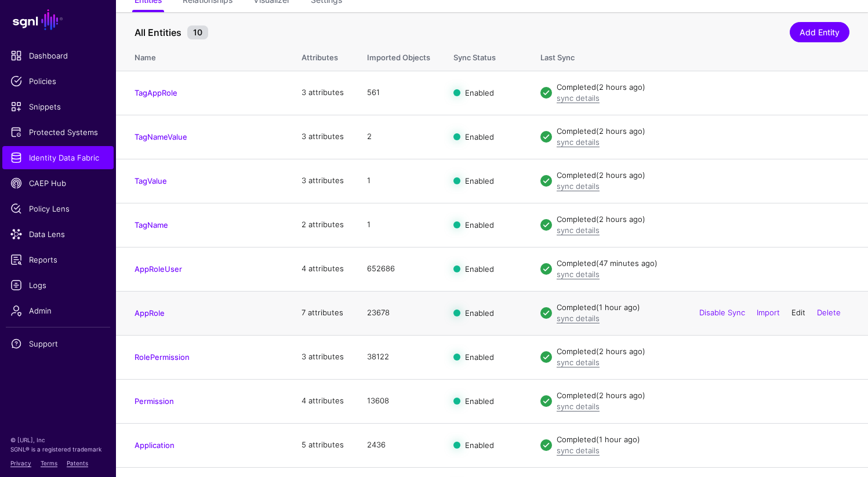  Describe the element at coordinates (58, 260) in the screenshot. I see `span: Reports` at that location.